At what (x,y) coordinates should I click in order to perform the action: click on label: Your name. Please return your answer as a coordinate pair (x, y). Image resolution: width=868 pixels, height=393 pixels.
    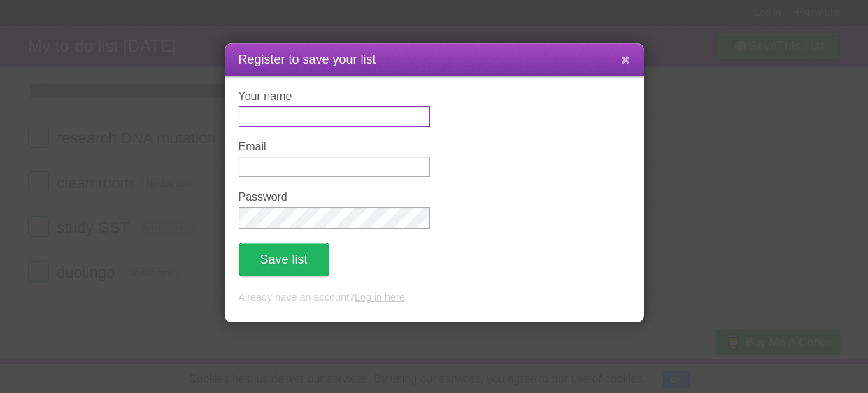
    Looking at the image, I should click on (335, 96).